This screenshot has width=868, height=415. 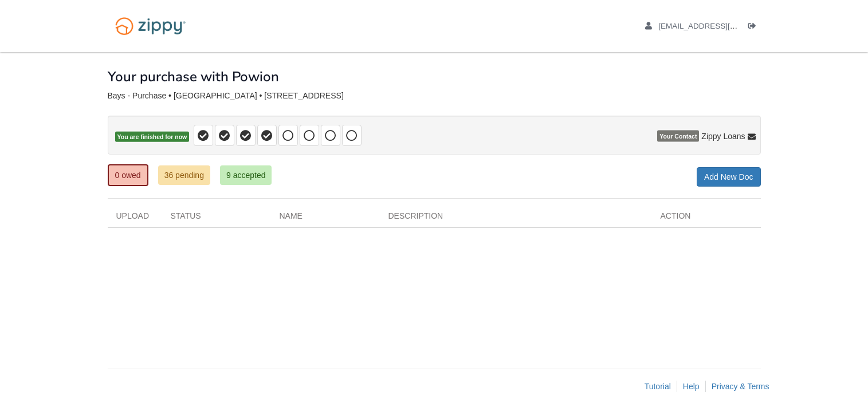 I want to click on div: Description, so click(x=516, y=218).